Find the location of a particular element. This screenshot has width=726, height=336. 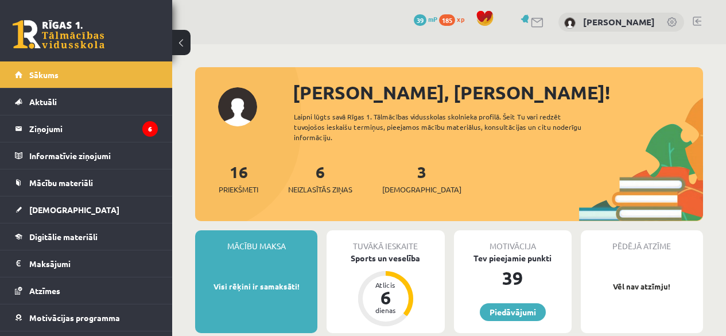

span: Mācību materiāli is located at coordinates (61, 182).